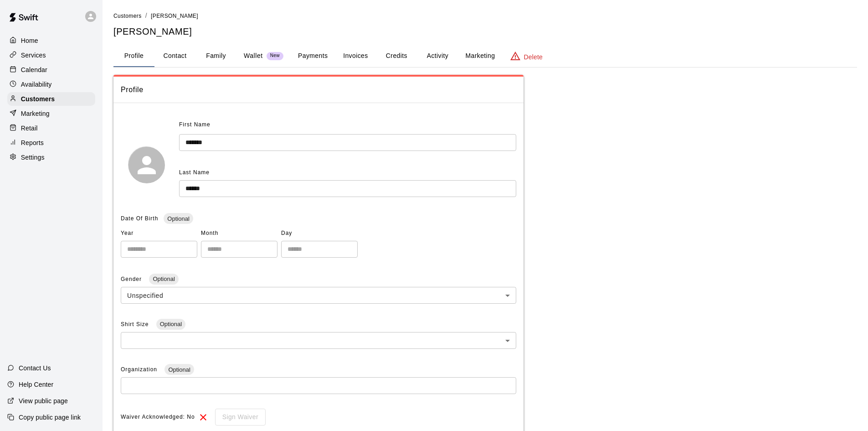 The image size is (868, 431). What do you see at coordinates (51, 41) in the screenshot?
I see `div: Home` at bounding box center [51, 41].